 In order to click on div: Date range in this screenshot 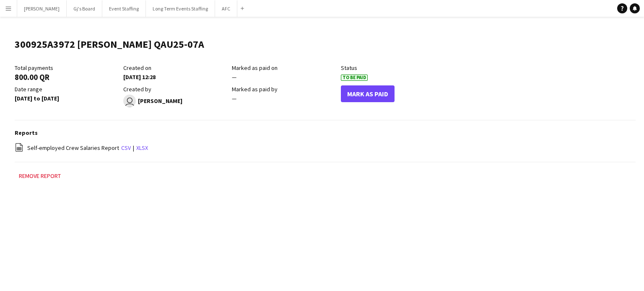, I will do `click(67, 89)`.